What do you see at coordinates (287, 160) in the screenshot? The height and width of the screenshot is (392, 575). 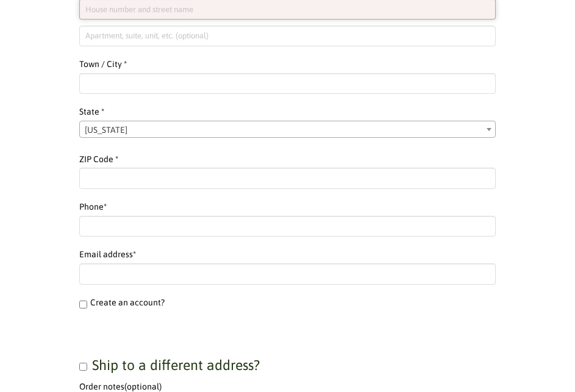 I see `label: ZIP Code` at bounding box center [287, 160].